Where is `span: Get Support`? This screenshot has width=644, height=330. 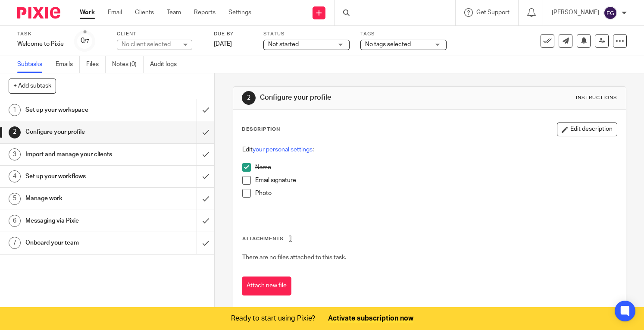
span: Get Support is located at coordinates (493, 13).